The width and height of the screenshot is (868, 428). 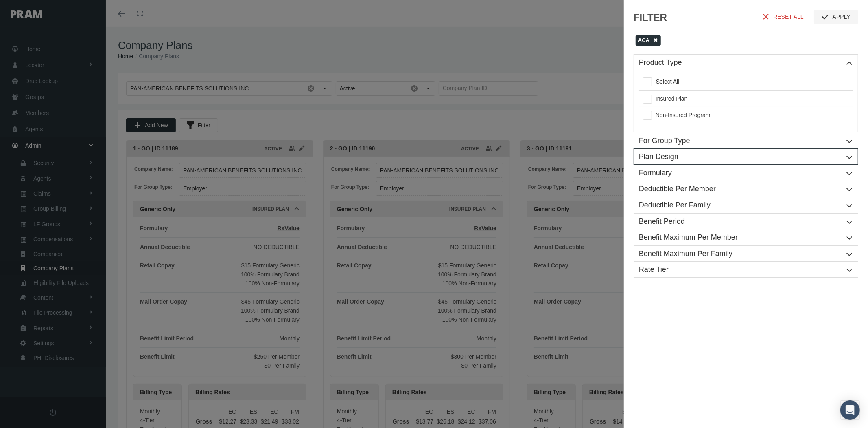 I want to click on span: APPLY, so click(x=841, y=17).